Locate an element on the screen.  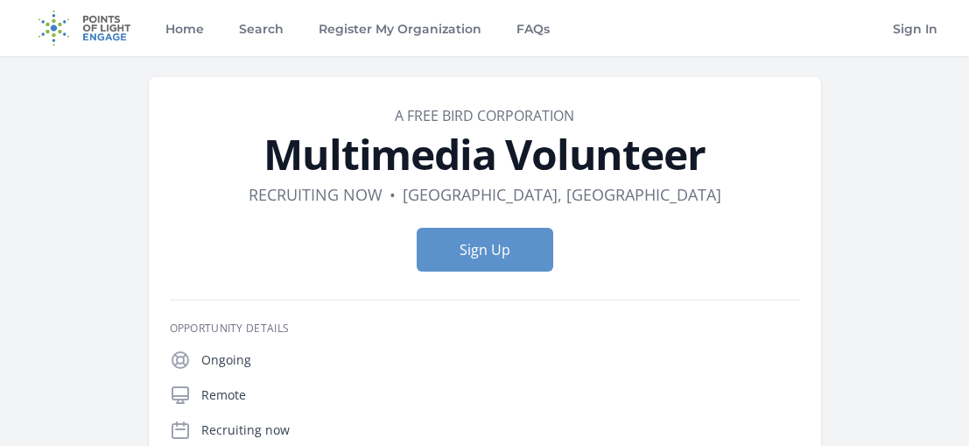
p: Ongoing is located at coordinates (501, 360).